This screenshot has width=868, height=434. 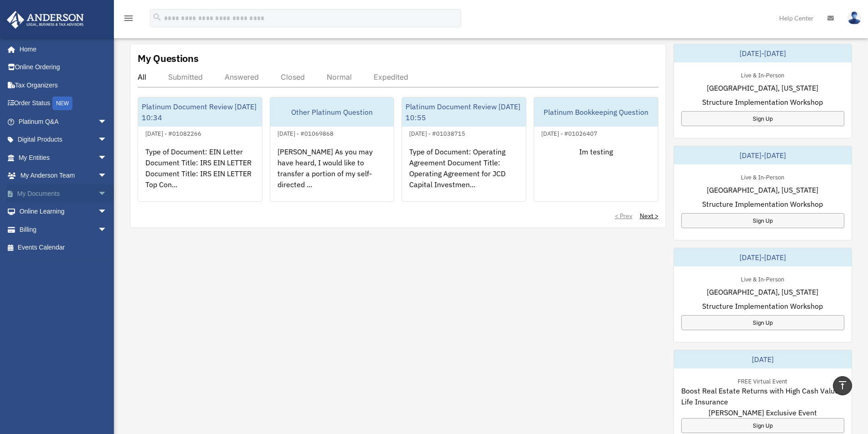 I want to click on a: Billingarrow_drop_down, so click(x=63, y=229).